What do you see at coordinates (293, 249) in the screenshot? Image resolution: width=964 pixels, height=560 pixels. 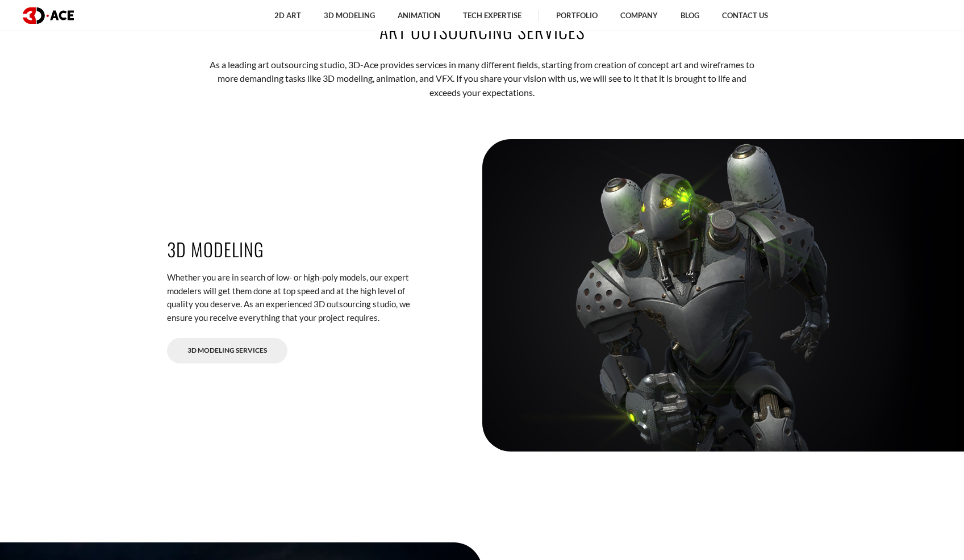 I see `h3: 3D Modeling` at bounding box center [293, 249].